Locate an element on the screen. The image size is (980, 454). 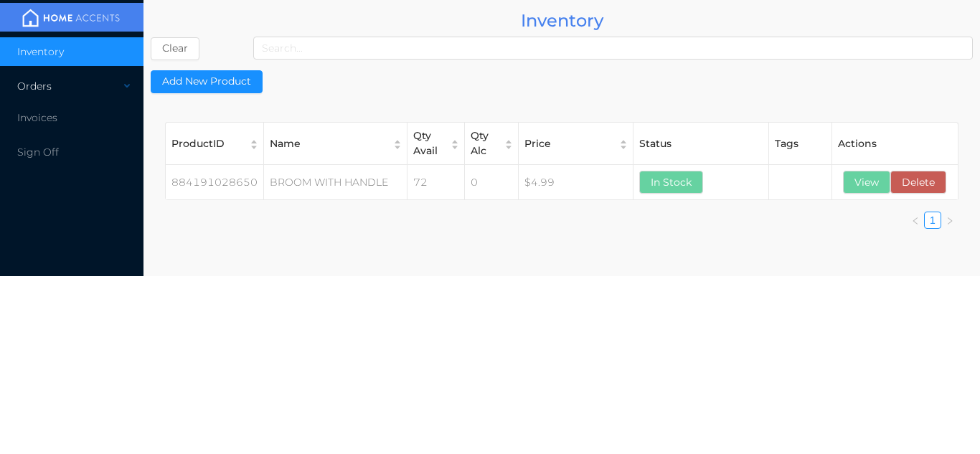
td: BROOM WITH HANDLE is located at coordinates (335, 182).